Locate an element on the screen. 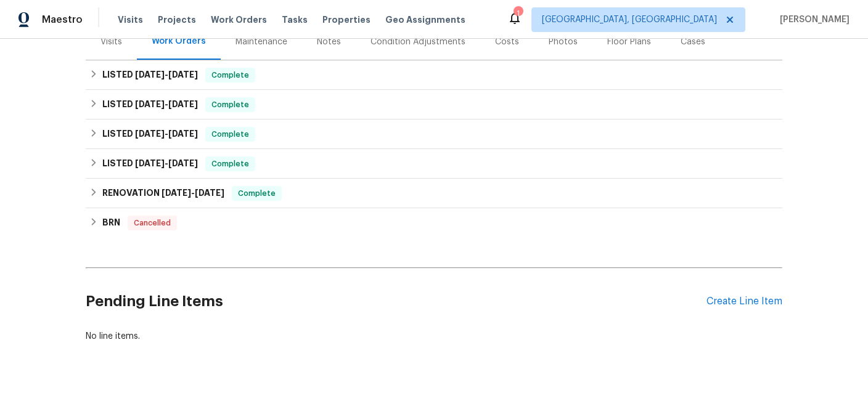  span: Geo Assignments is located at coordinates (425, 20).